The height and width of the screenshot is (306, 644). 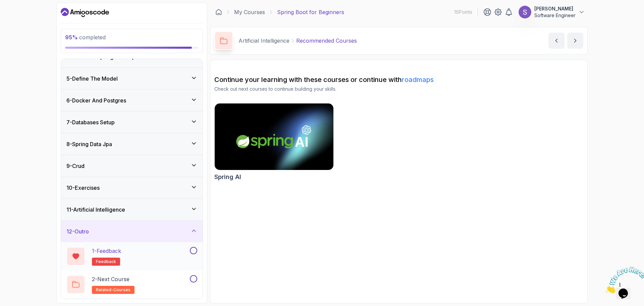 I want to click on p: 2 - Next Course, so click(x=110, y=279).